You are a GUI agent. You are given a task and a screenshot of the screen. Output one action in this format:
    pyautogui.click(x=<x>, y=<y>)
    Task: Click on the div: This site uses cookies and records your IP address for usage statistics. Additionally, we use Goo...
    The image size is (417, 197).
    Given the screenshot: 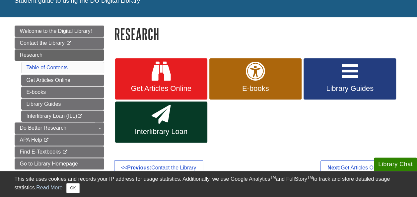 What is the action you would take?
    pyautogui.click(x=209, y=184)
    